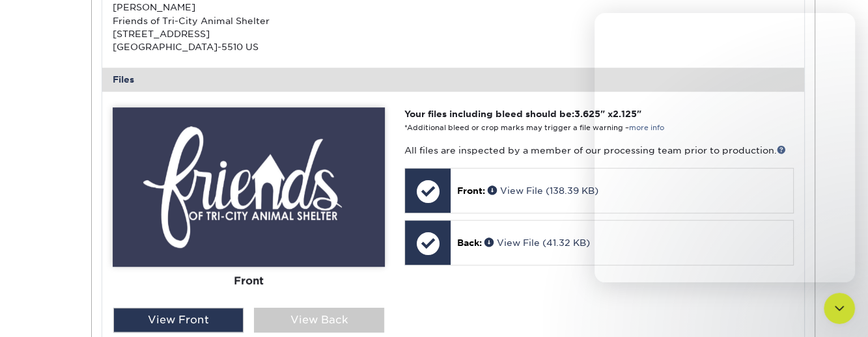  Describe the element at coordinates (523, 114) in the screenshot. I see `strong: Your files including bleed should be: " x "` at that location.